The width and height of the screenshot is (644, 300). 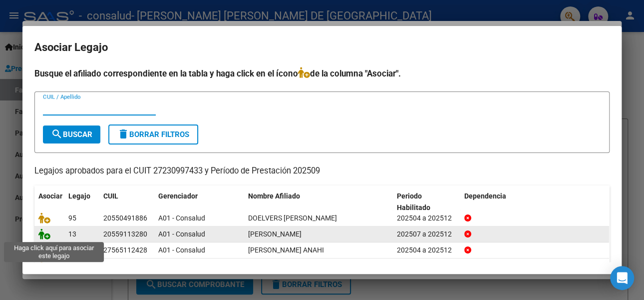 What do you see at coordinates (153, 134) in the screenshot?
I see `span: Borrar Filtros` at bounding box center [153, 134].